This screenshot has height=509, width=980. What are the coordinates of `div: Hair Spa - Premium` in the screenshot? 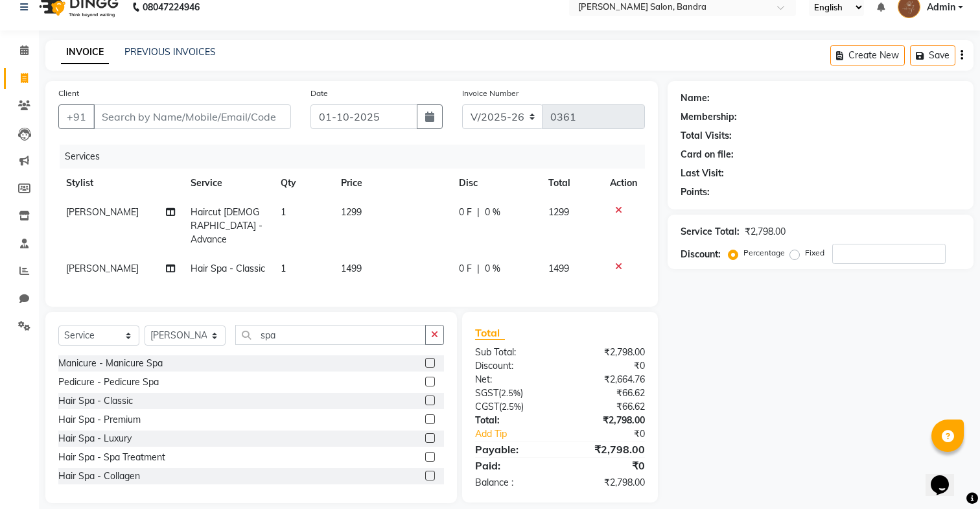 It's located at (99, 419).